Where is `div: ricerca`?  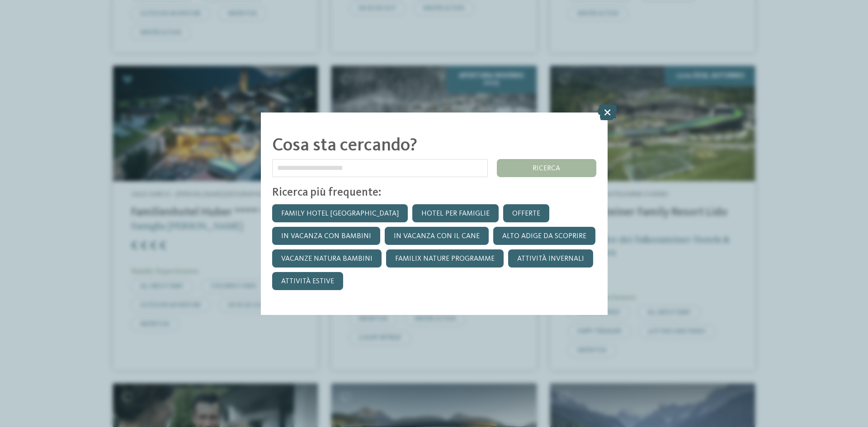
div: ricerca is located at coordinates (546, 168).